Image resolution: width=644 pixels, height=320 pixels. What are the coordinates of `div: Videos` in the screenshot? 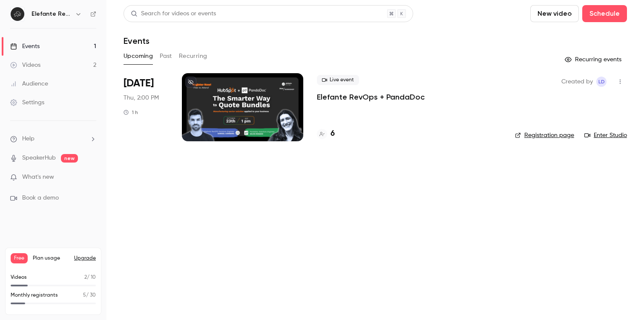 It's located at (25, 65).